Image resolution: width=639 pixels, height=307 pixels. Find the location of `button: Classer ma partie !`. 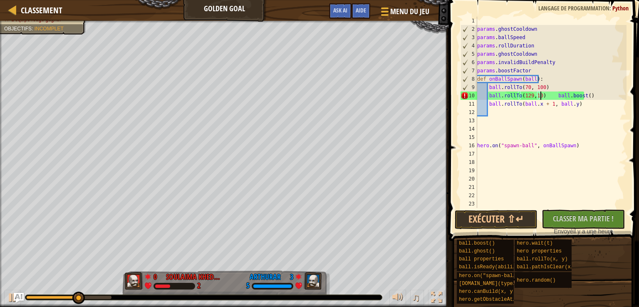

button: Classer ma partie ! is located at coordinates (583, 219).